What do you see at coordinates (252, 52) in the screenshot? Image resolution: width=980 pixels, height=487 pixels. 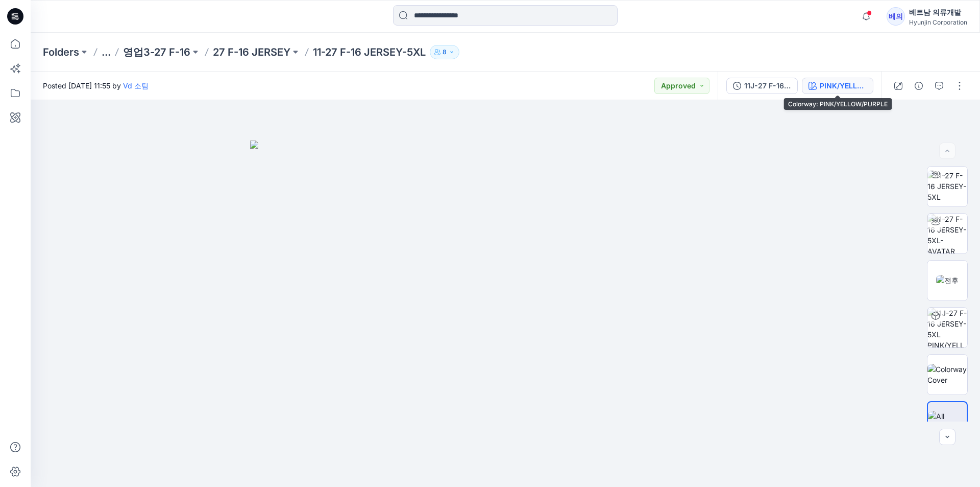 I see `p: 27 F-16 JERSEY` at bounding box center [252, 52].